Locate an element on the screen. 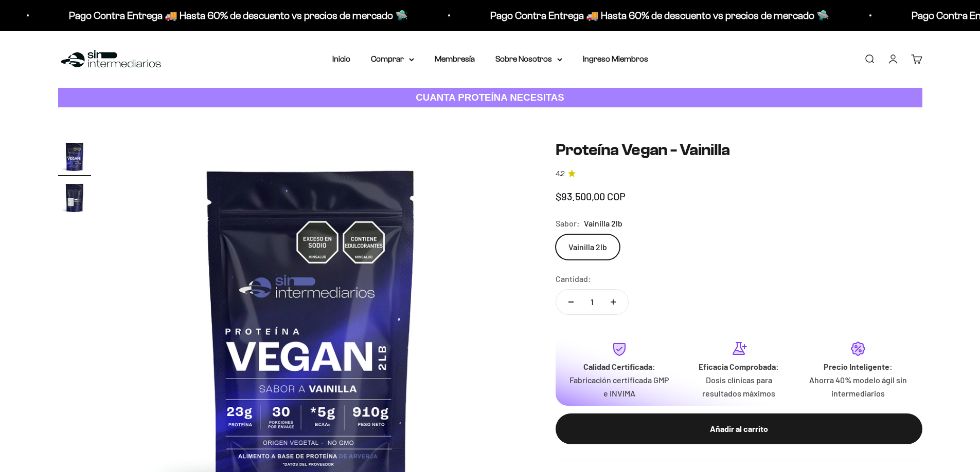  strong: Calidad Certificada: is located at coordinates (619, 366).